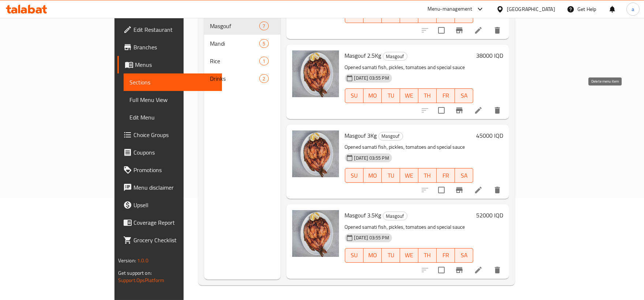  Describe the element at coordinates (234, 43) in the screenshot. I see `div: Mandi` at that location.